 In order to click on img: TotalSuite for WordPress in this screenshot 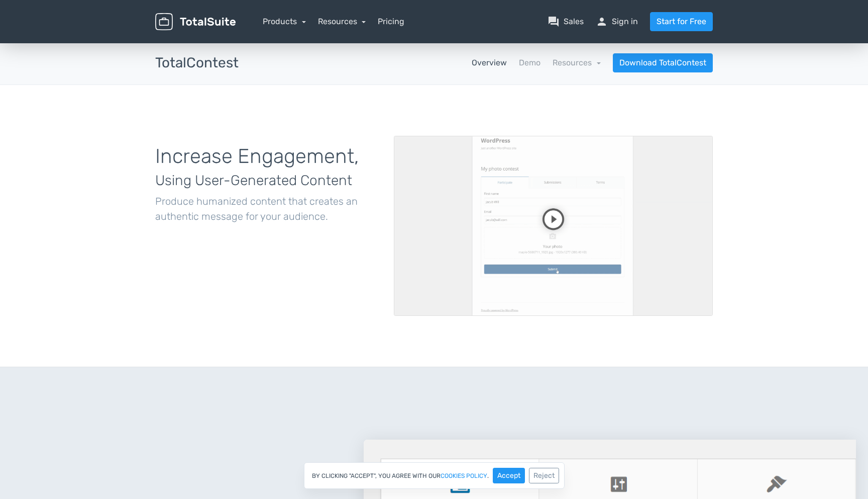, I will do `click(195, 22)`.